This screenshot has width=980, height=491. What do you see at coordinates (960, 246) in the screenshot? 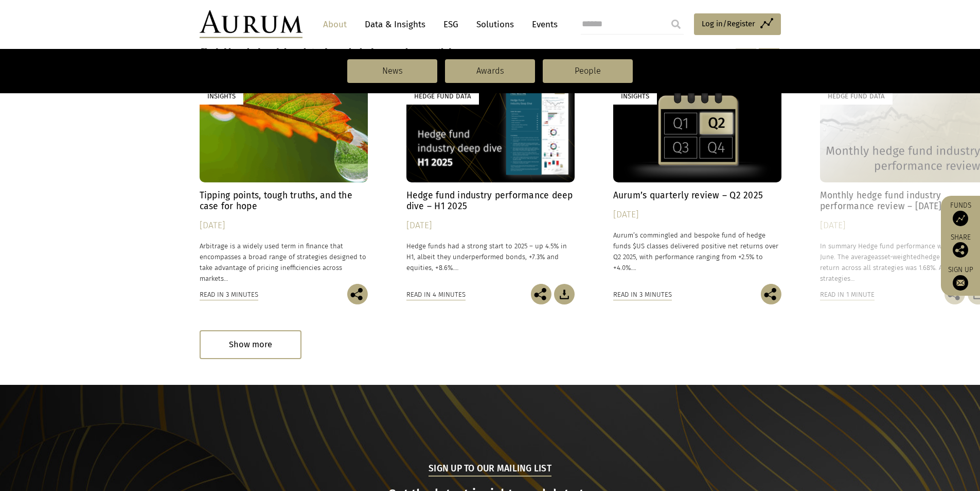
I see `div: Share` at bounding box center [960, 246].